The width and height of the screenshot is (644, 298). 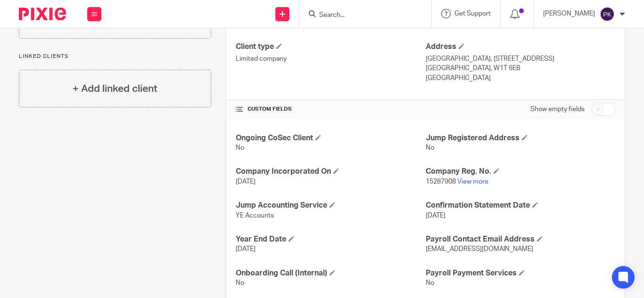 I want to click on h4: Confirmation Statement Date, so click(x=520, y=205).